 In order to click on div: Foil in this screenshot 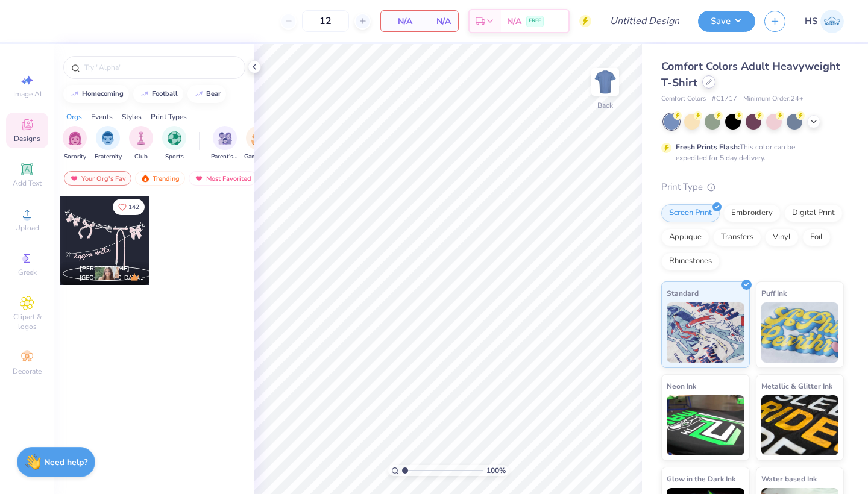, I will do `click(816, 237)`.